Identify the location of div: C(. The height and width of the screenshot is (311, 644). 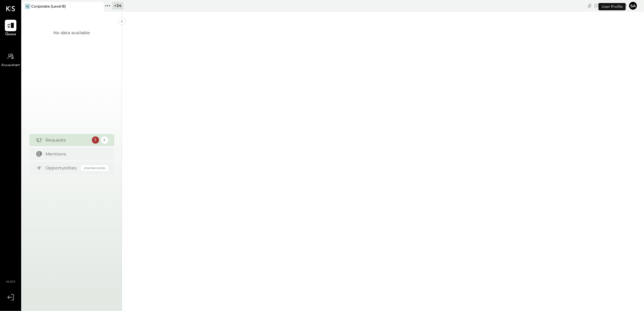
(28, 6).